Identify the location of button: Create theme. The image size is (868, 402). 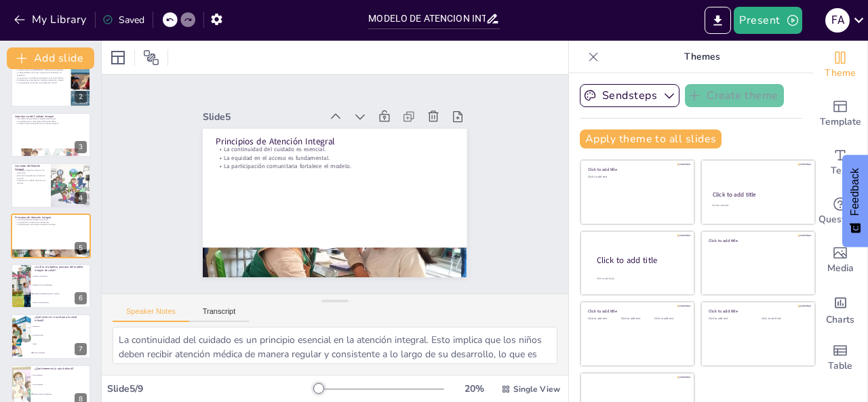
(734, 96).